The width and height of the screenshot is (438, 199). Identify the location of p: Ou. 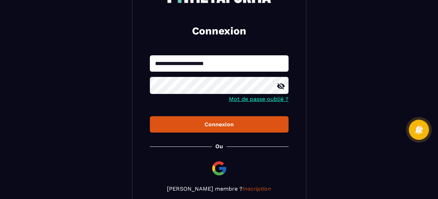
(219, 146).